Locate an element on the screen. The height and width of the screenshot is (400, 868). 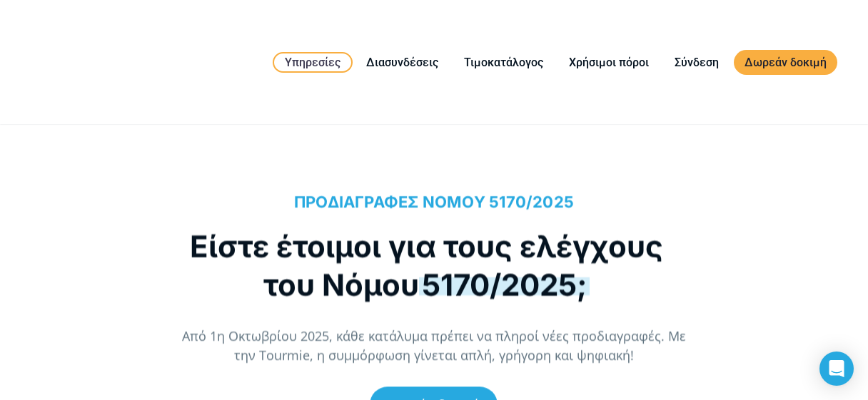
a: Υπηρεσίες is located at coordinates (312, 62).